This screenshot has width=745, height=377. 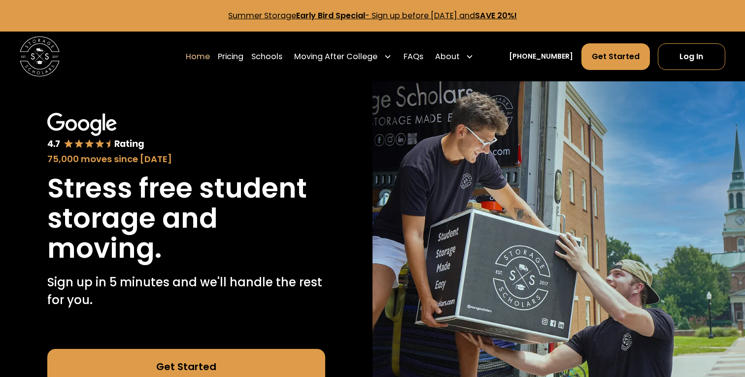 What do you see at coordinates (413, 57) in the screenshot?
I see `a: FAQs` at bounding box center [413, 57].